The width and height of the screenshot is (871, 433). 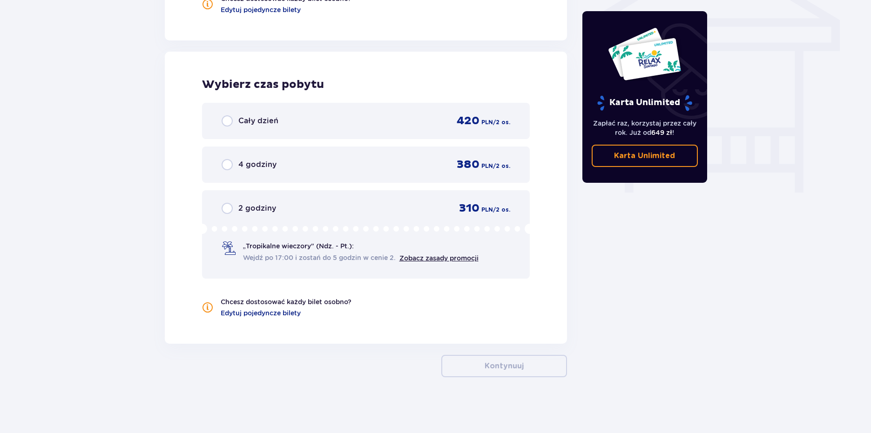 I want to click on p: Wybierz czas pobytu, so click(x=366, y=85).